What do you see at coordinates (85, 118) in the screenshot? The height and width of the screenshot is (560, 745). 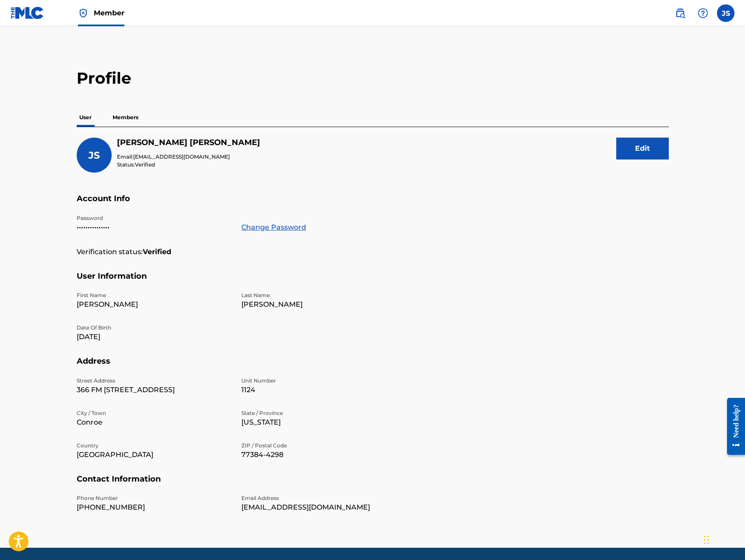 I see `p: User` at bounding box center [85, 118].